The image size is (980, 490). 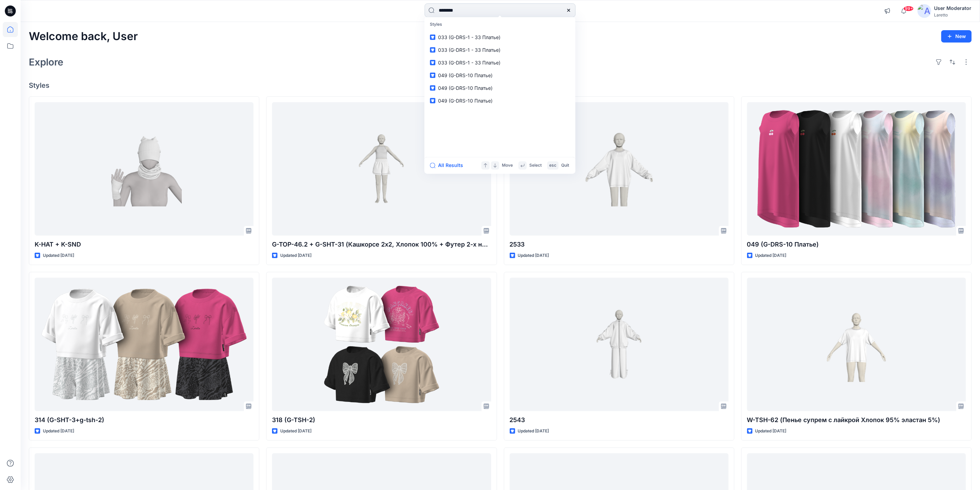 I want to click on a: G-TOP-46.2 + G-SHT-31 (Кашкорсе 2х2, Хлопок 100% + Футер 2-х нитка петля, Хлопок 95% эластан 5%), so click(x=382, y=169).